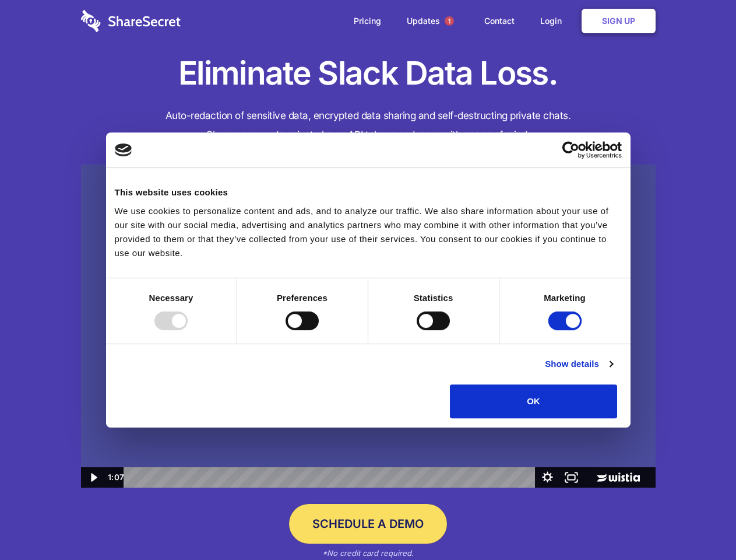 The width and height of the screenshot is (736, 560). Describe the element at coordinates (368, 553) in the screenshot. I see `em: *No credit card required.` at that location.